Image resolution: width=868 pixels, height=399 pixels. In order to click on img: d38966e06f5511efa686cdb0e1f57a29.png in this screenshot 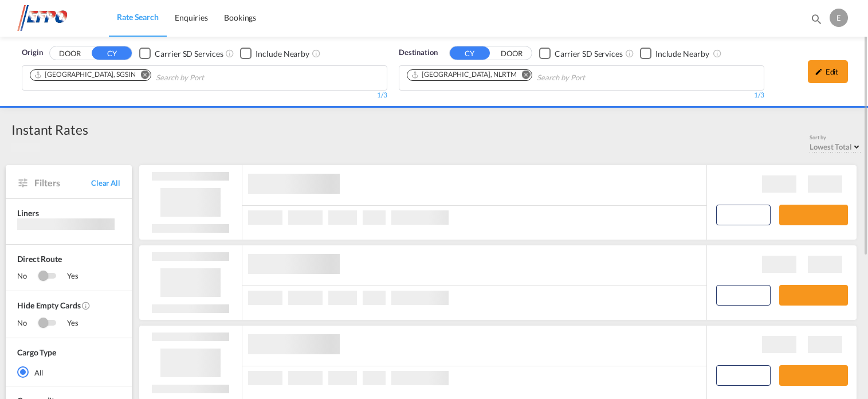, I will do `click(56, 18)`.